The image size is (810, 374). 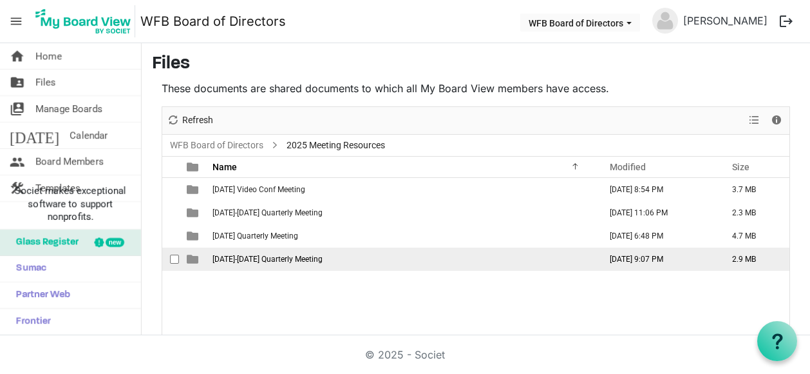 I want to click on span: people, so click(x=17, y=162).